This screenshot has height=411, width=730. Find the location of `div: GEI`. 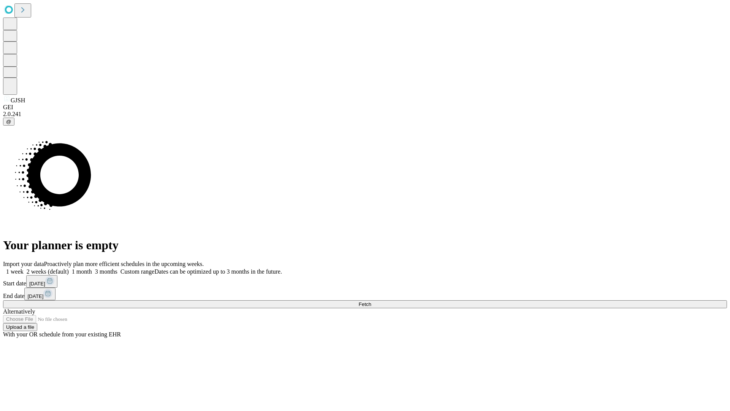

div: GEI is located at coordinates (365, 107).